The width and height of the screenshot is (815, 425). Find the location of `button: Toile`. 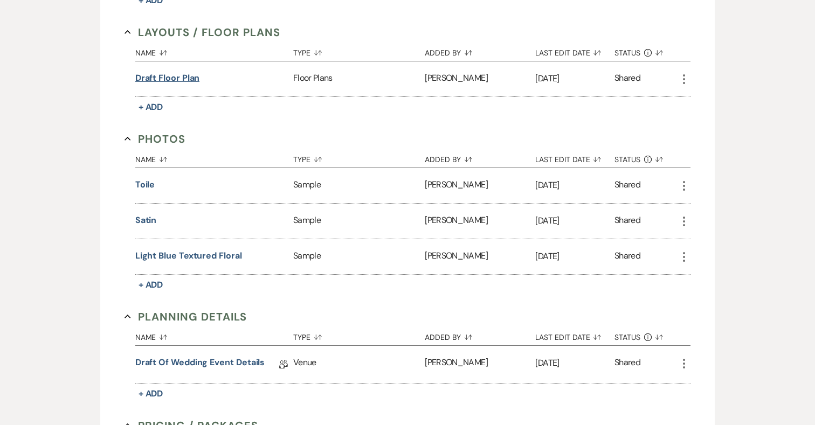

button: Toile is located at coordinates (145, 185).